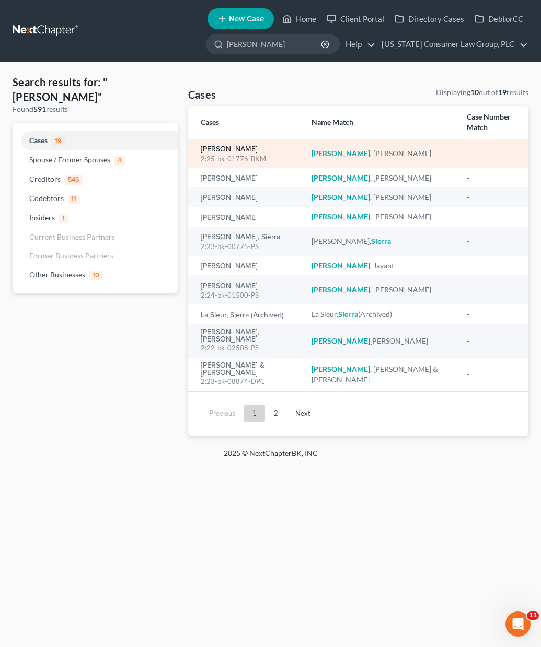 The image size is (541, 647). What do you see at coordinates (502, 92) in the screenshot?
I see `strong: 19` at bounding box center [502, 92].